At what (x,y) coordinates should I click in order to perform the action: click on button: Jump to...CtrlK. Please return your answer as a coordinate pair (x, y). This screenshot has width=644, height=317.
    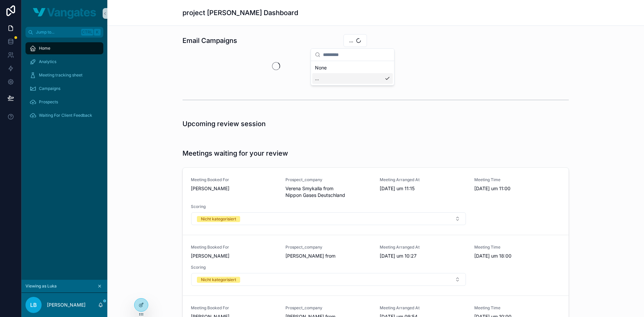
    Looking at the image, I should click on (64, 32).